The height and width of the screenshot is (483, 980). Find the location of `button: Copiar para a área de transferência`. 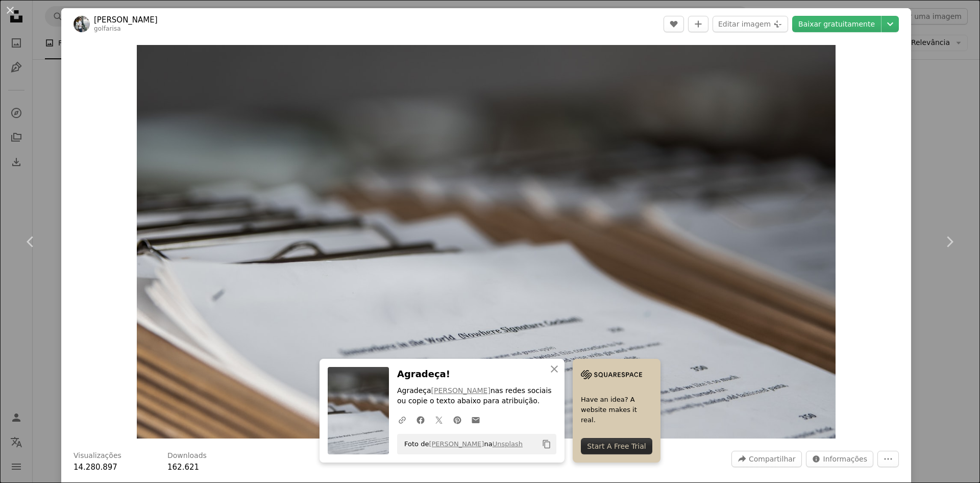

button: Copiar para a área de transferência is located at coordinates (546, 444).